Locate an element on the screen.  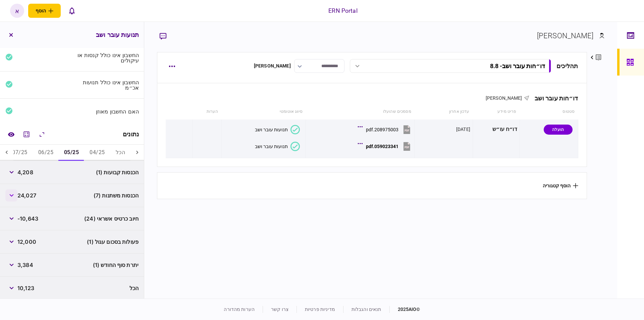
div: ERN Portal is located at coordinates (343, 11).